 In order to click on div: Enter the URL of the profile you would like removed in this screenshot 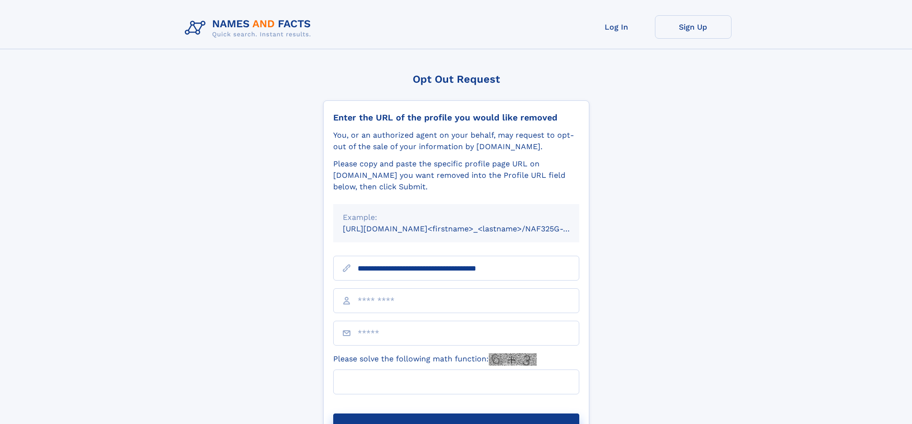, I will do `click(456, 118)`.